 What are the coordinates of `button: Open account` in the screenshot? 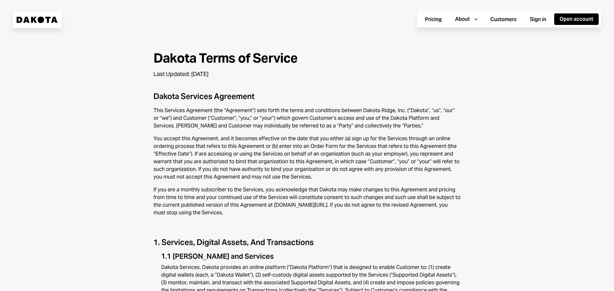 It's located at (576, 19).